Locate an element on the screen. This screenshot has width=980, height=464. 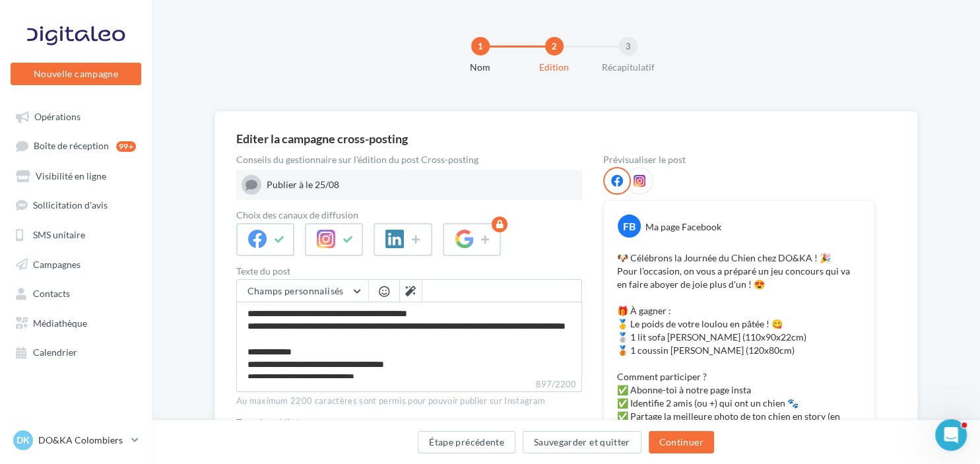
div: 3 is located at coordinates (628, 46).